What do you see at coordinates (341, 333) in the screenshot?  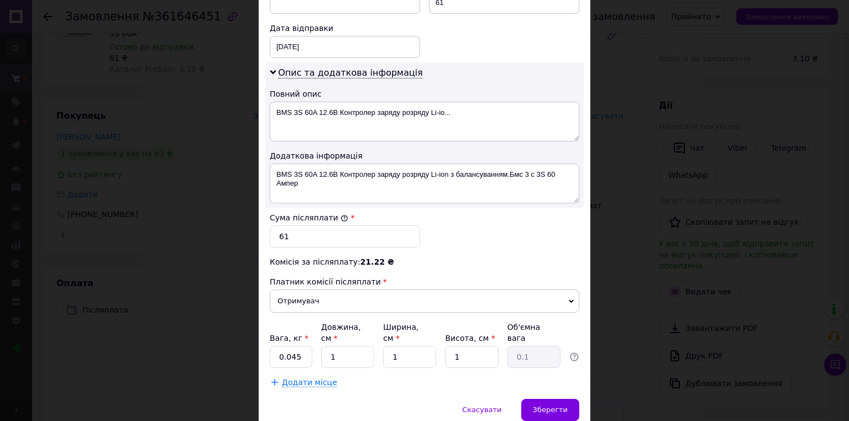 I see `label: Довжина, см` at bounding box center [341, 333].